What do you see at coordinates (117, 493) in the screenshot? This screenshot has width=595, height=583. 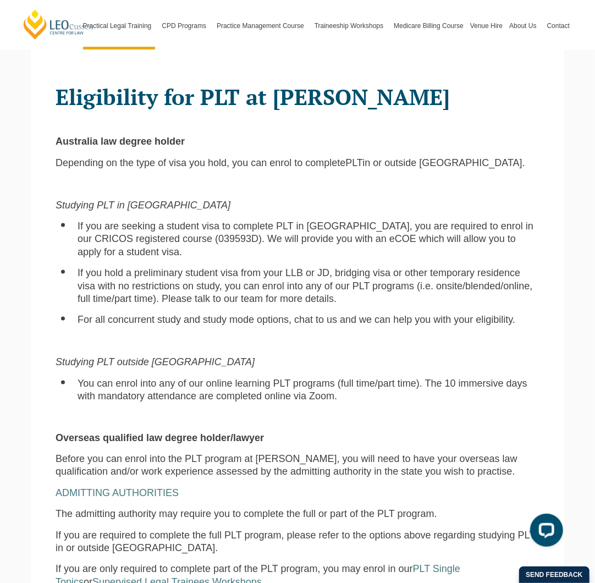 I see `a: ADMITTING AUTHORITIES` at bounding box center [117, 493].